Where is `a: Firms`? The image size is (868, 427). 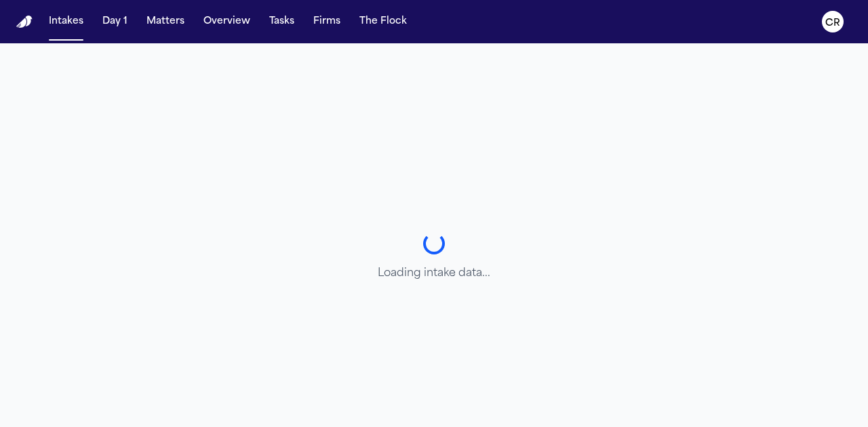
a: Firms is located at coordinates (326, 22).